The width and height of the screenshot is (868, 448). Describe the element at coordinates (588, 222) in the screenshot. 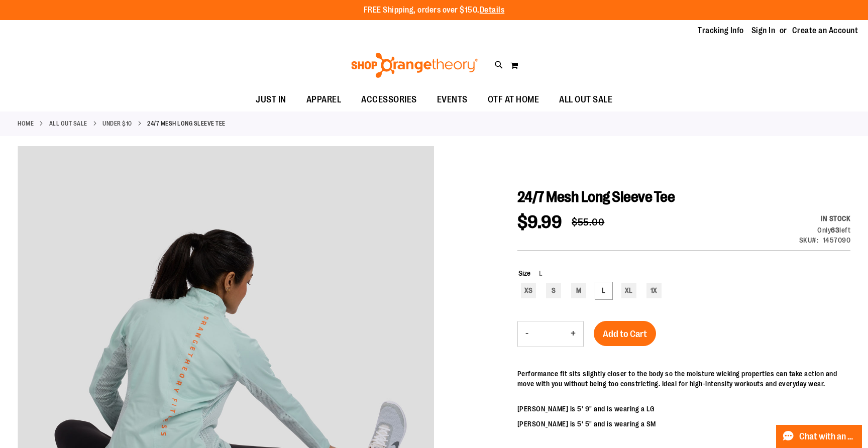

I see `span: $55.00` at that location.